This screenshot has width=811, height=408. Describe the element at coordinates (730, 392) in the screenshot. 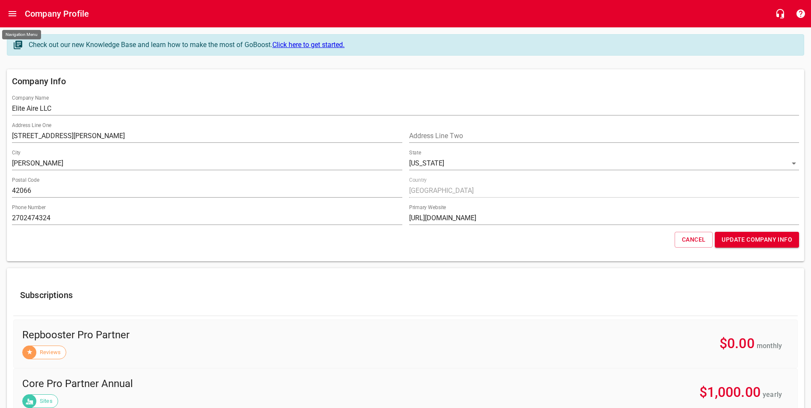

I see `span: $1,000.00` at that location.